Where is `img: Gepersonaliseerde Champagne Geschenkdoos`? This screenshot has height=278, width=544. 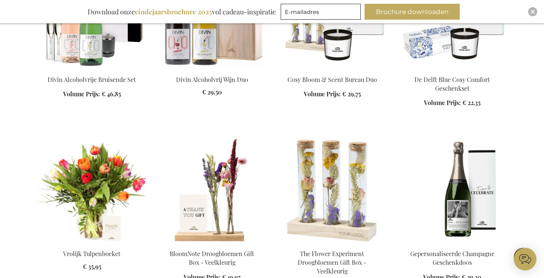
img: Gepersonaliseerde Champagne Geschenkdoos is located at coordinates (452, 191).